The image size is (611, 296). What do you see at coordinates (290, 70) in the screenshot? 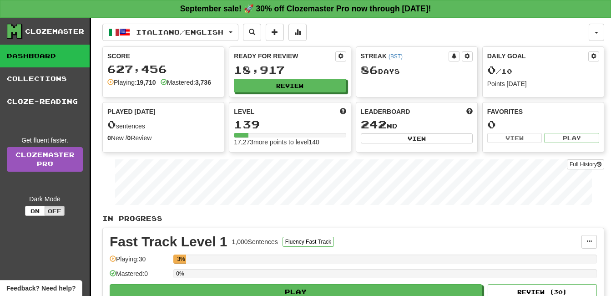
I see `div: 18,917` at bounding box center [290, 70].